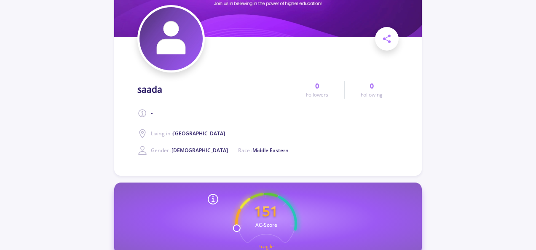 This screenshot has width=536, height=250. Describe the element at coordinates (317, 90) in the screenshot. I see `a: 0Followers` at that location.